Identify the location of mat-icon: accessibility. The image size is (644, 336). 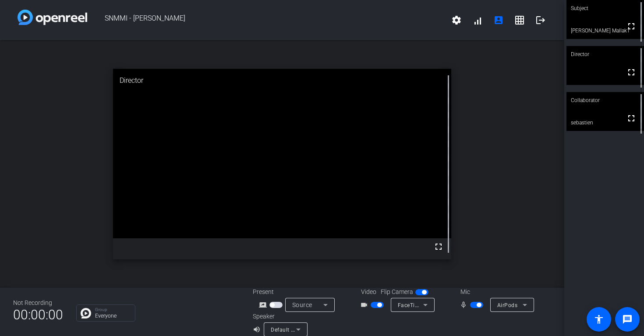
(599, 319).